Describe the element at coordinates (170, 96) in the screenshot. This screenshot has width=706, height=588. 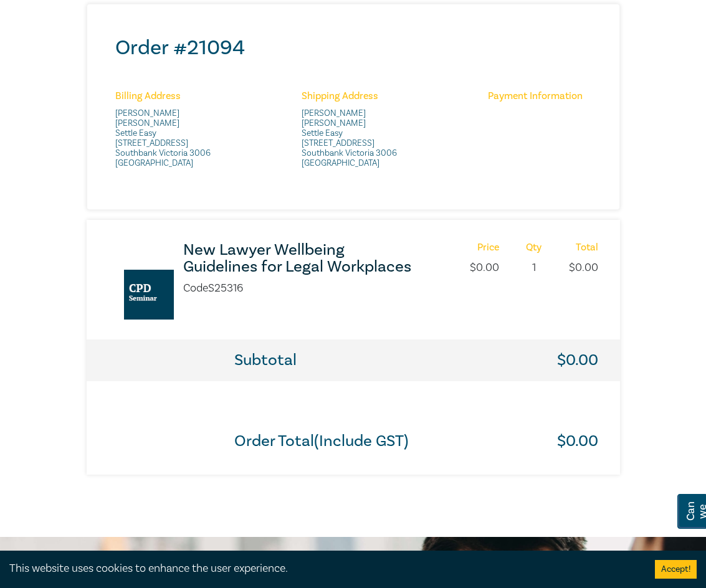
I see `h6: Billing Address` at that location.